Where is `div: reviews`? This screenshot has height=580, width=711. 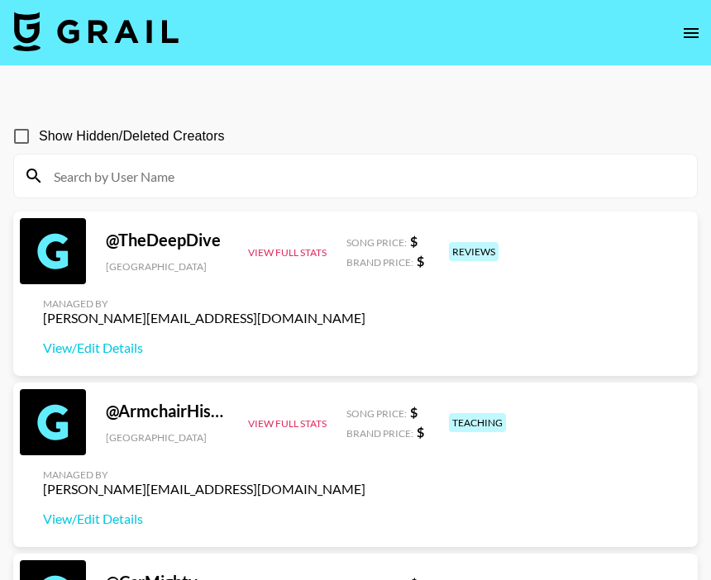 div: reviews is located at coordinates (474, 251).